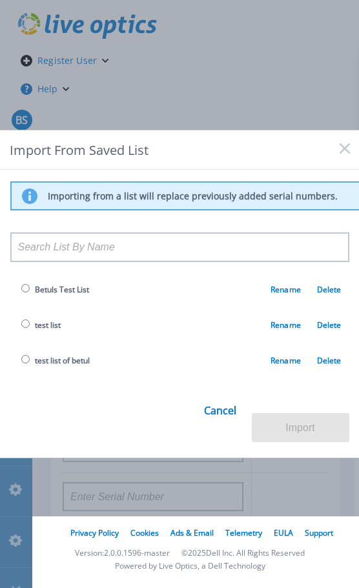  Describe the element at coordinates (94, 532) in the screenshot. I see `a: Privacy Policy` at that location.